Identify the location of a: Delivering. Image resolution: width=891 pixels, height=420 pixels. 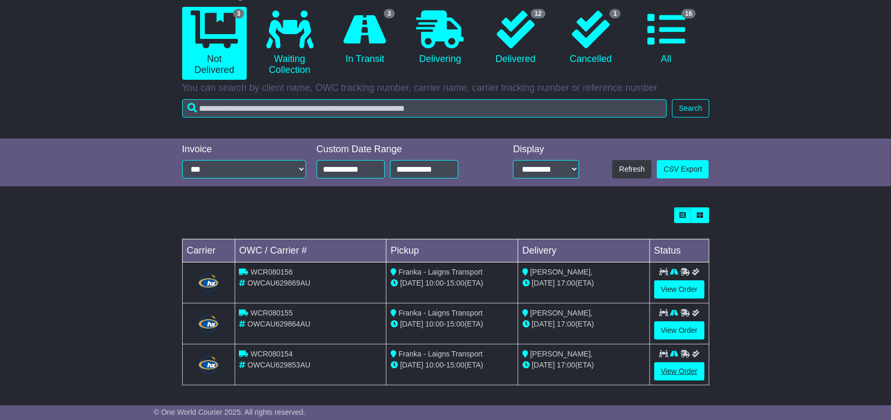
(440, 38).